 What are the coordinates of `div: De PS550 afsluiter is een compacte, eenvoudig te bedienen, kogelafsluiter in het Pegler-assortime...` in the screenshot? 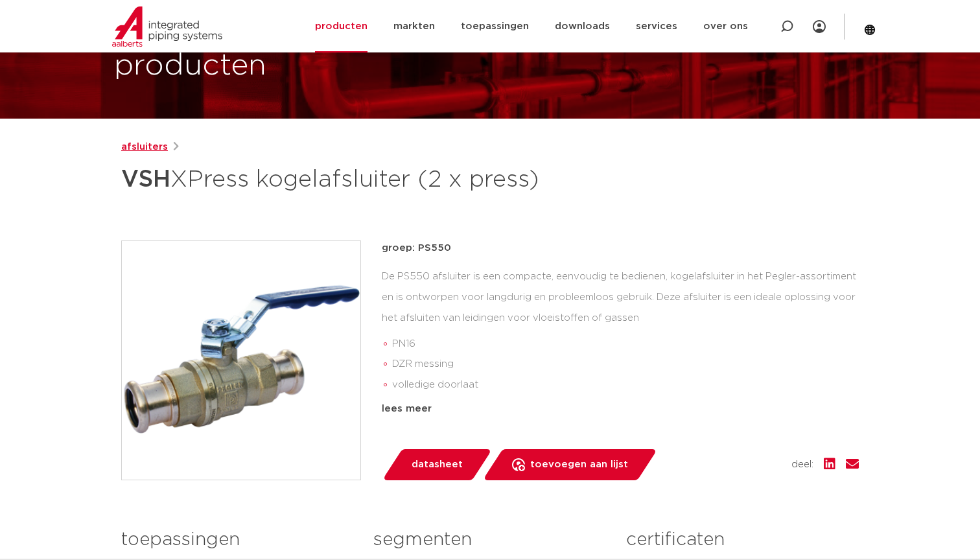 It's located at (621, 331).